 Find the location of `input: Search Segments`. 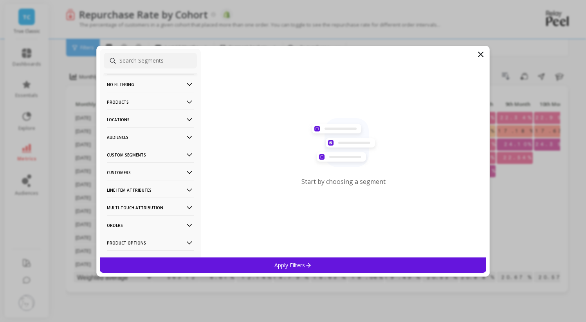

input: Search Segments is located at coordinates (150, 61).